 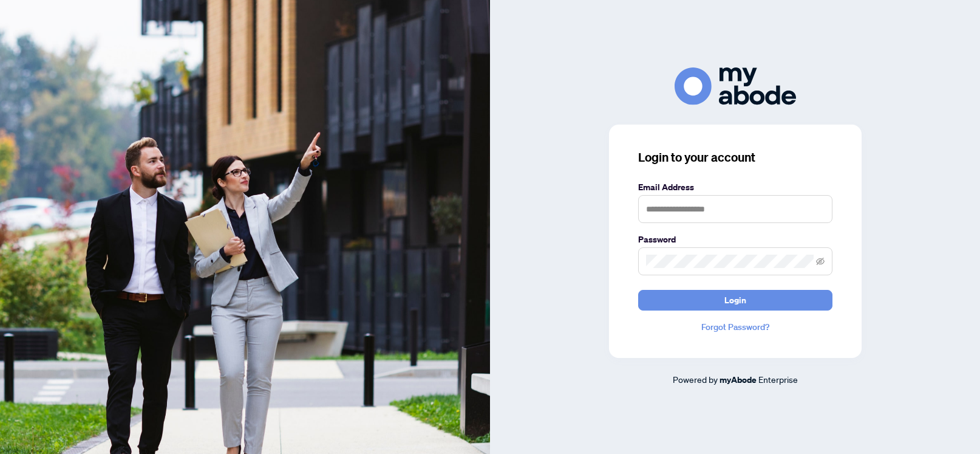 What do you see at coordinates (735, 301) in the screenshot?
I see `button: Login` at bounding box center [735, 301].